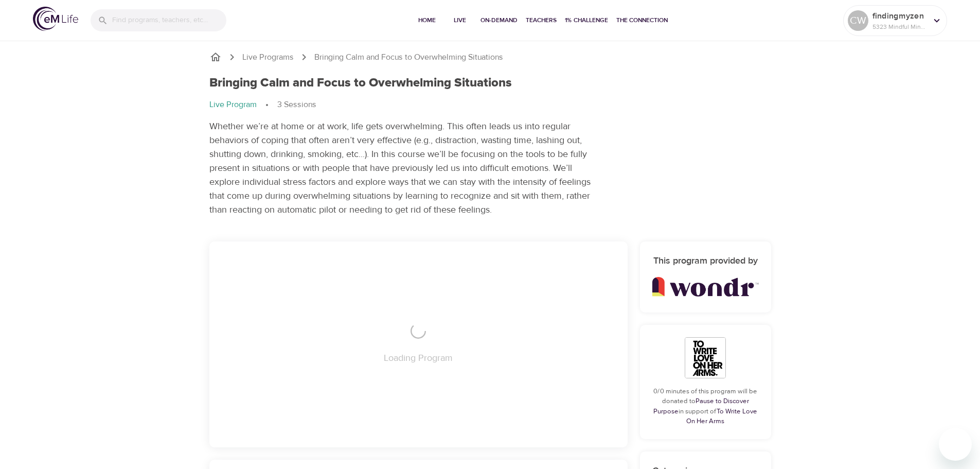 Image resolution: width=980 pixels, height=469 pixels. What do you see at coordinates (233, 105) in the screenshot?
I see `p: Live Program` at bounding box center [233, 105].